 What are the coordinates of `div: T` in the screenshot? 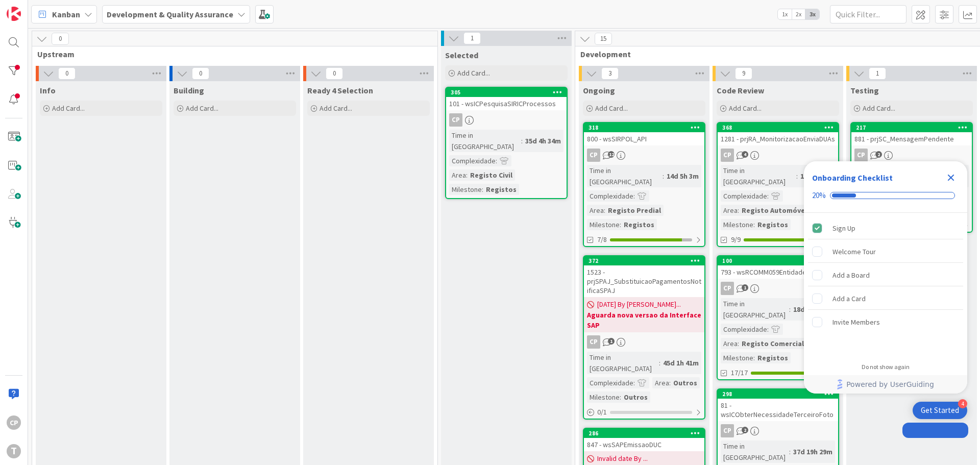 It's located at (14, 451).